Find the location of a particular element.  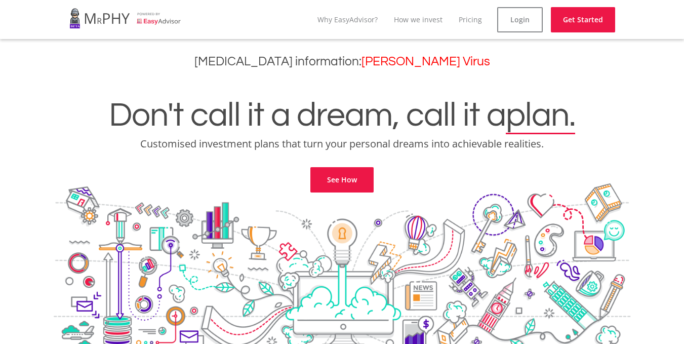

p: Customised investment plans that turn your personal dreams into achievable realities. is located at coordinates (342, 144).